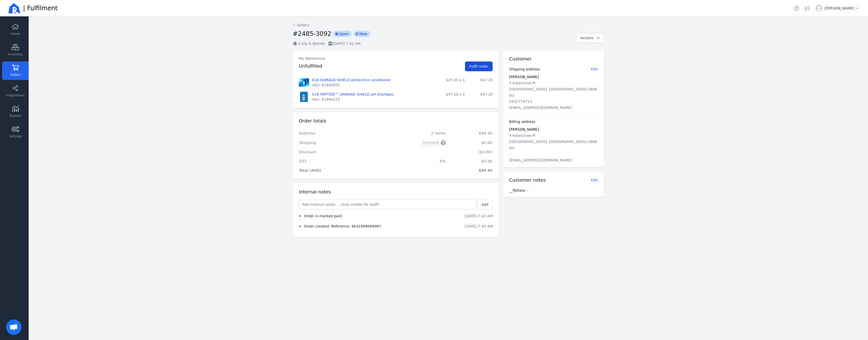 The image size is (868, 340). Describe the element at coordinates (362, 34) in the screenshot. I see `span: New` at that location.